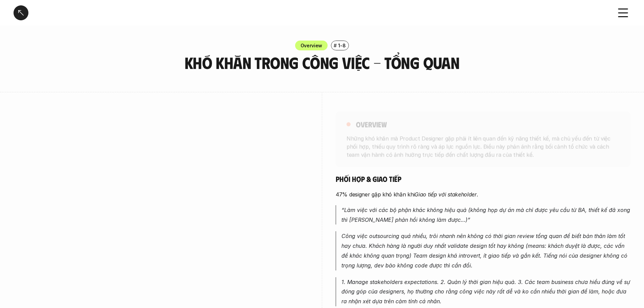 The height and width of the screenshot is (308, 644). I want to click on p: 47% designer gặp khó khăn khi ., so click(483, 195).